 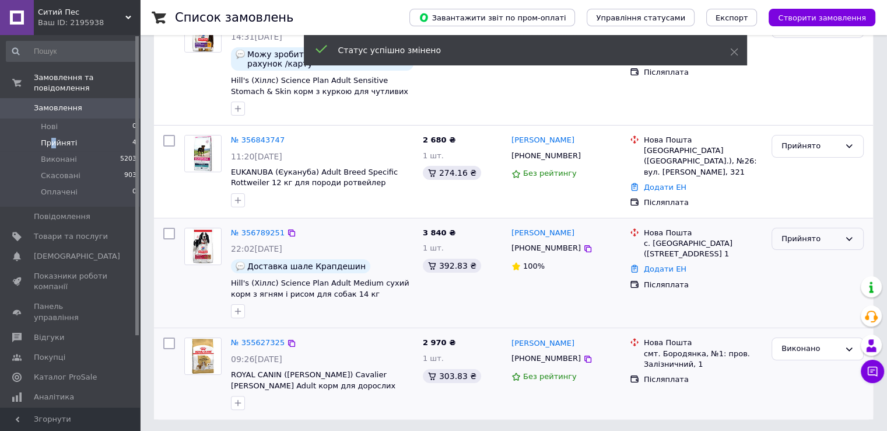 What do you see at coordinates (134, 143) in the screenshot?
I see `span: 4` at bounding box center [134, 143].